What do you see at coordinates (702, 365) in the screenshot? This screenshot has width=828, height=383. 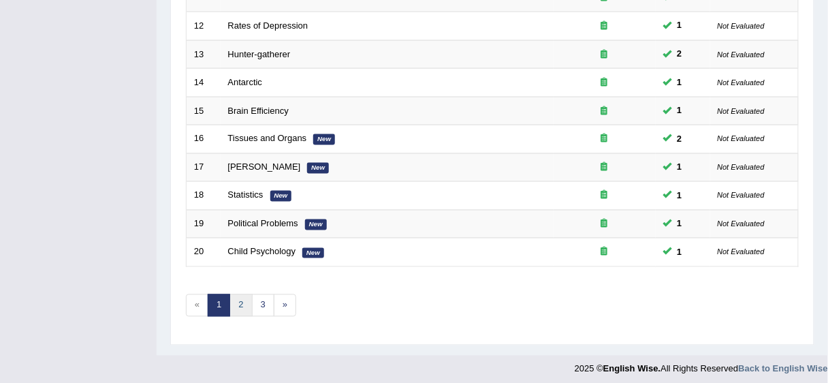 I see `div: 2025 © All Rights Reserved` at bounding box center [702, 365].